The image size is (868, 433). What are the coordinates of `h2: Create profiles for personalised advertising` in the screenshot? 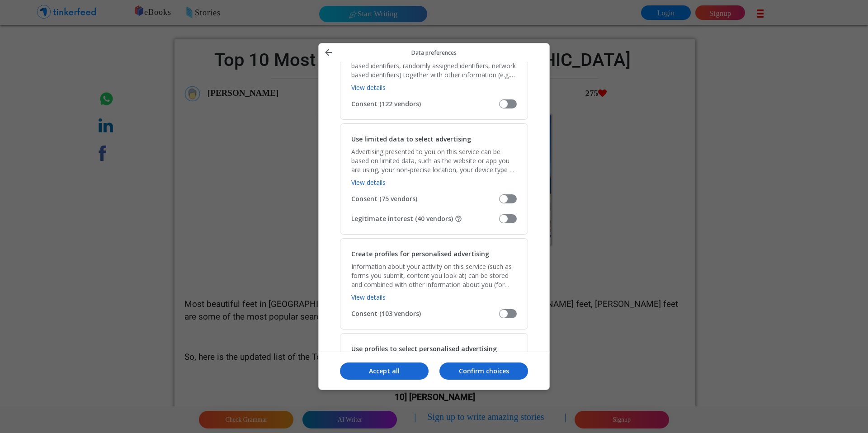 It's located at (420, 254).